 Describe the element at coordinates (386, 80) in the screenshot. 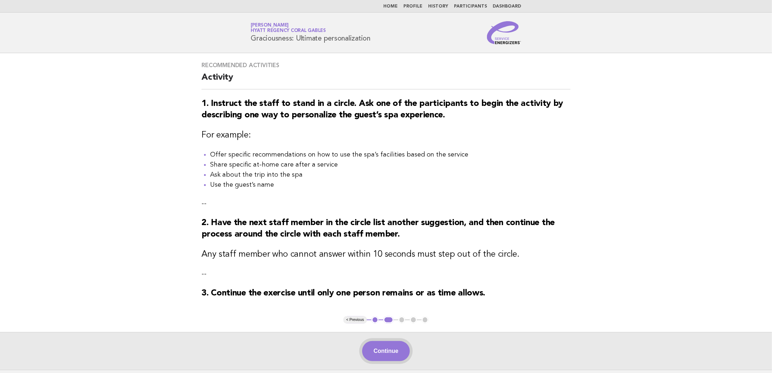

I see `h2: Activity` at that location.